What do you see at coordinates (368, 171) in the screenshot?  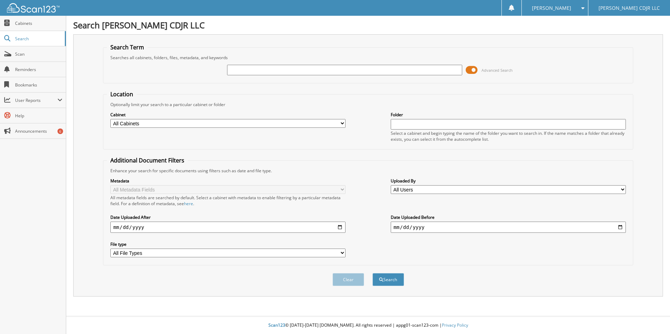 I see `div: Enhance your search for specific documents using filters such as date and file type.` at bounding box center [368, 171].